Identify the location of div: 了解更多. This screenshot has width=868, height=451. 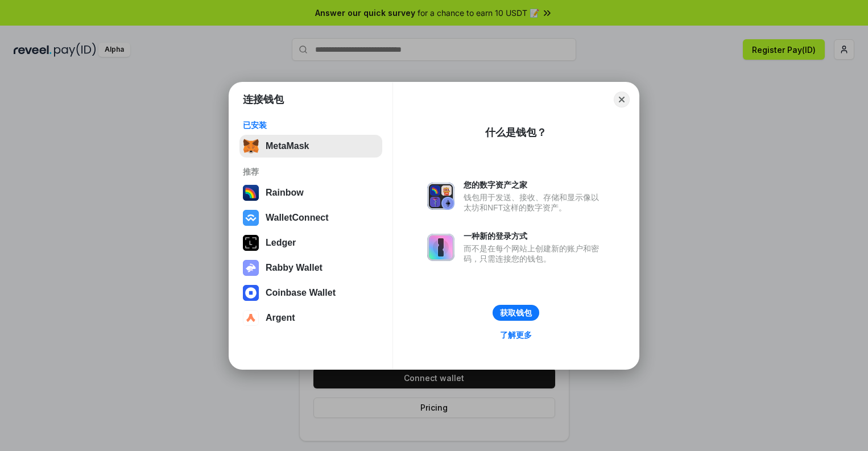
(516, 335).